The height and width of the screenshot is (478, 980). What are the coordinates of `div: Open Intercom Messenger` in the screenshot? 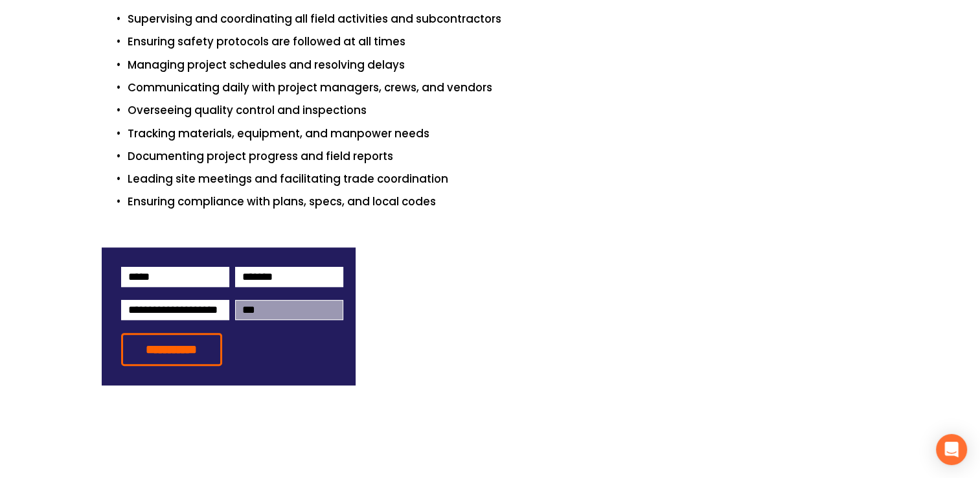 It's located at (951, 449).